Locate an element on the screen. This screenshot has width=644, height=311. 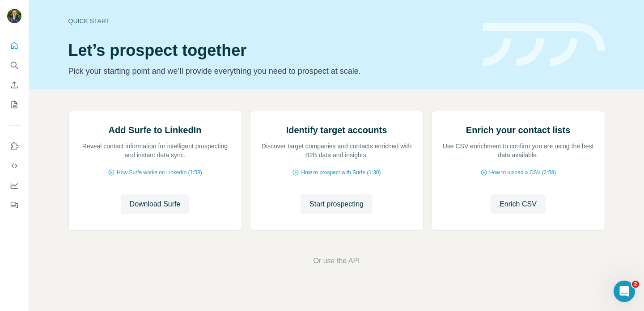
span: How Surfe works on LinkedIn (1:58) is located at coordinates (159, 173).